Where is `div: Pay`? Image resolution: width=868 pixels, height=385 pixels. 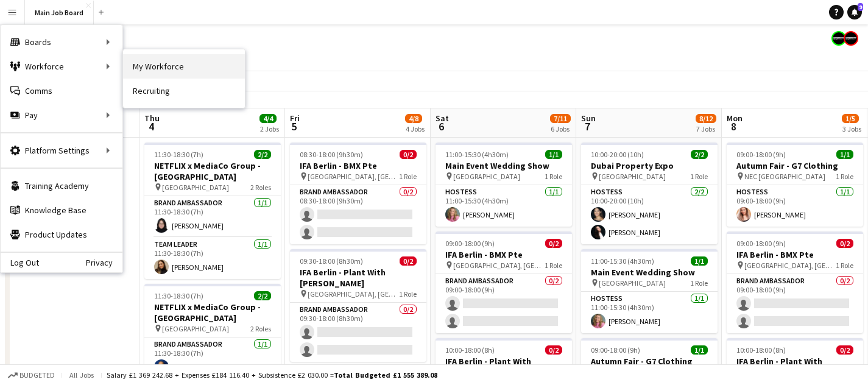
div: Pay is located at coordinates (61, 115).